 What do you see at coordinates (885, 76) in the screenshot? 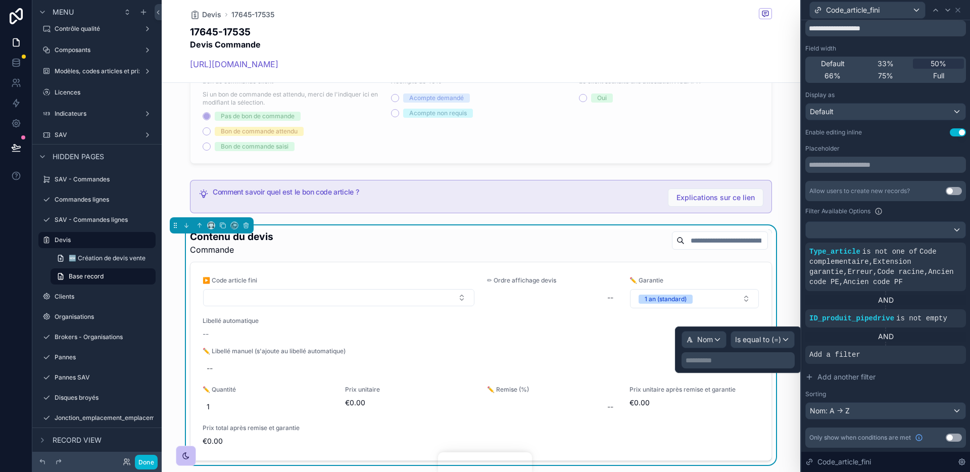
I see `span: 75%` at bounding box center [885, 76].